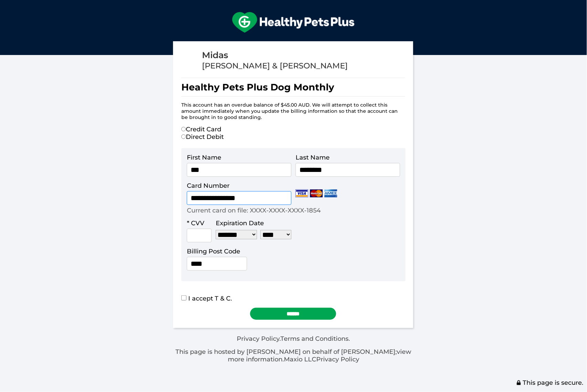  Describe the element at coordinates (202, 137) in the screenshot. I see `label: Direct Debit` at that location.